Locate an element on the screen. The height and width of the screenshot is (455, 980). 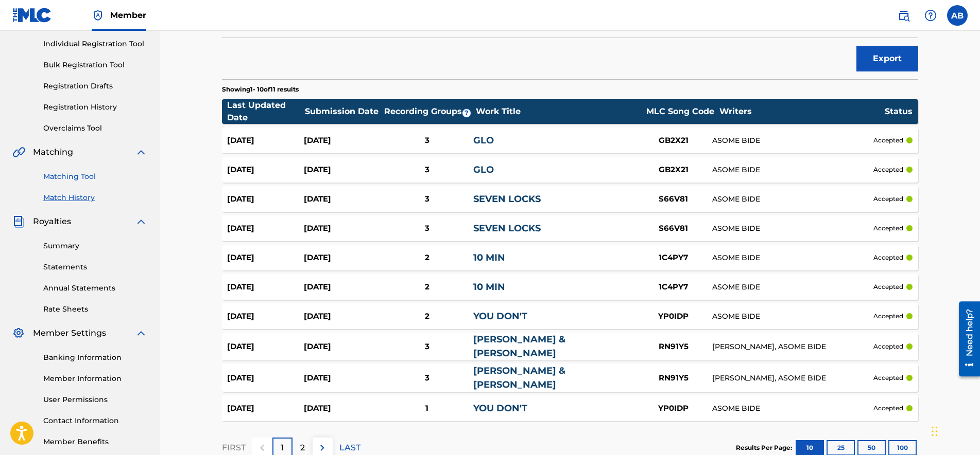
img: right is located at coordinates (322, 448).